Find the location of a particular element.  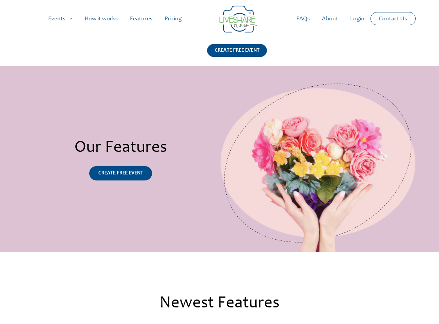

div: CREATE FREE EVENT is located at coordinates (237, 50).